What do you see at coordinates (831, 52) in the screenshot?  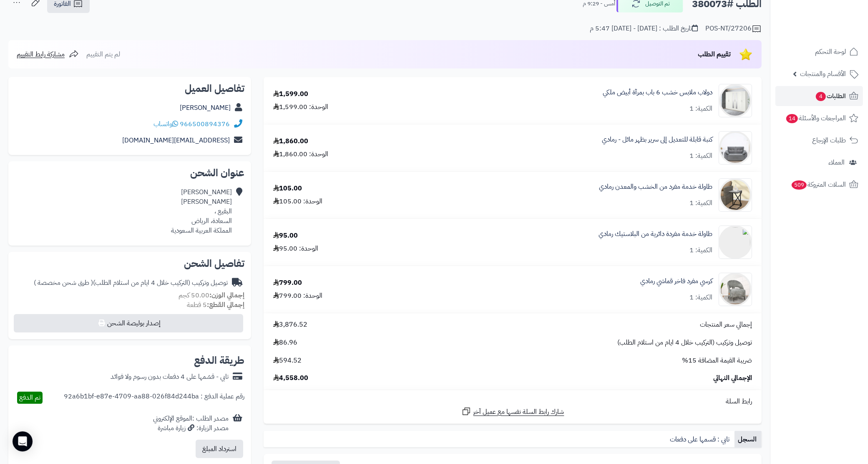 I see `span: لوحة التحكم` at bounding box center [831, 52].